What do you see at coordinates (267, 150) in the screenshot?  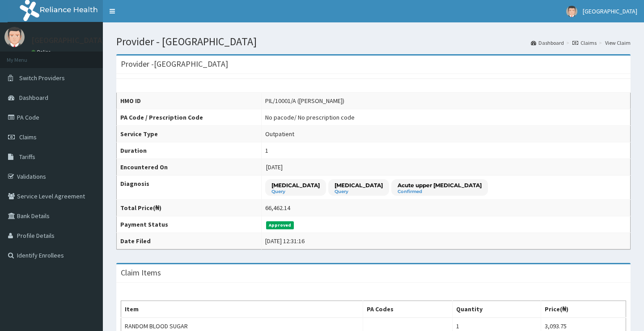 I see `div: 1` at bounding box center [267, 150].